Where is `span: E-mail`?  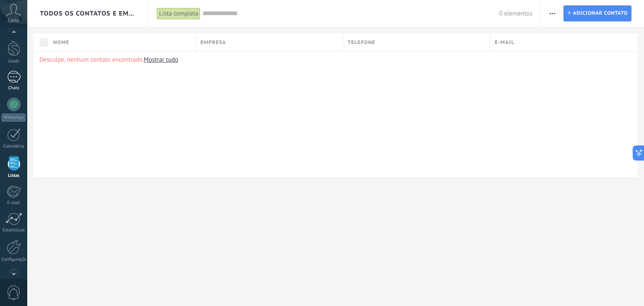
span: E-mail is located at coordinates (505, 42).